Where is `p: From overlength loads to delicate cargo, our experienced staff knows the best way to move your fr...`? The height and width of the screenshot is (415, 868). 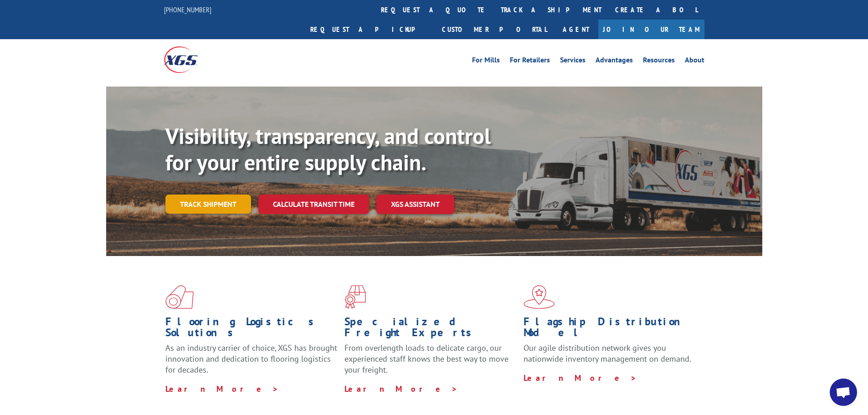
p: From overlength loads to delicate cargo, our experienced staff knows the best way to move your fr... is located at coordinates (431, 363).